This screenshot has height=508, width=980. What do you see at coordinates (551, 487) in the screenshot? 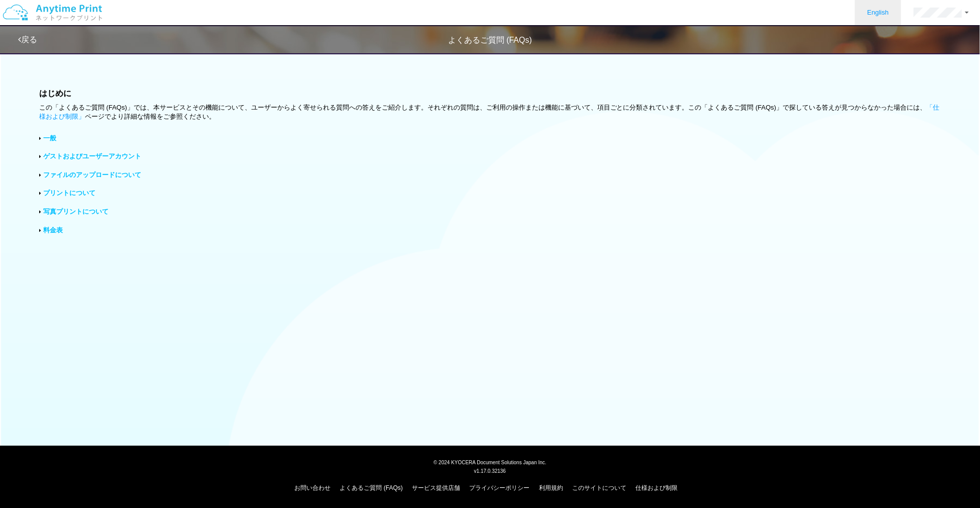
I see `a: 利用規約` at bounding box center [551, 487].